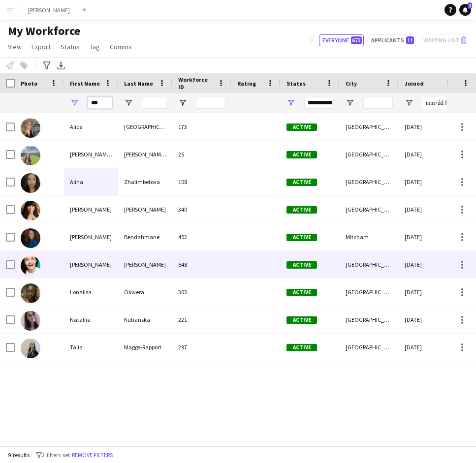  I want to click on div: 297, so click(202, 346).